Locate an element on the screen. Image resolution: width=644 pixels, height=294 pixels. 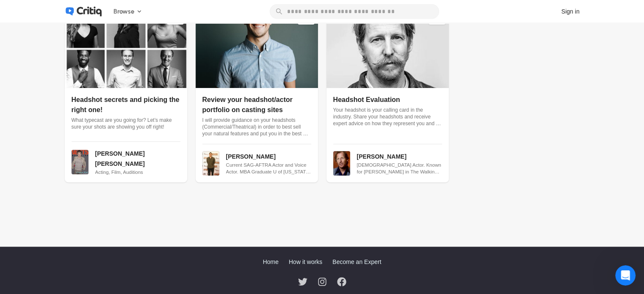
p: I will provide guidance on your headshots (Commercial/Theatrical) in order to best sell your natu... is located at coordinates (256, 127).